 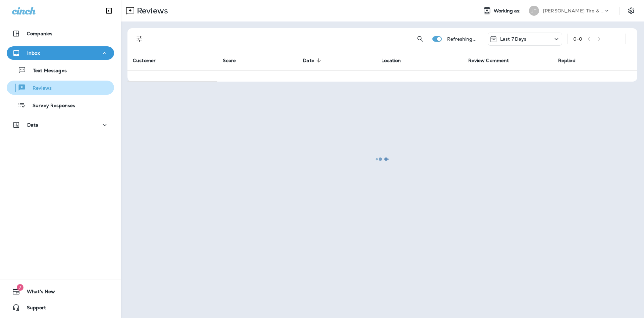 What do you see at coordinates (60, 34) in the screenshot?
I see `button: Companies` at bounding box center [60, 34].